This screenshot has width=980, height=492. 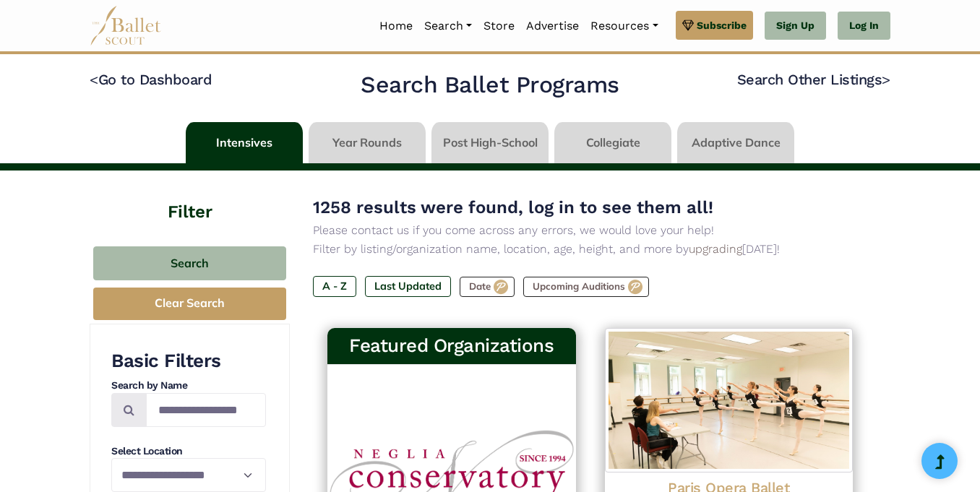 What do you see at coordinates (487, 287) in the screenshot?
I see `label: Date` at bounding box center [487, 287].